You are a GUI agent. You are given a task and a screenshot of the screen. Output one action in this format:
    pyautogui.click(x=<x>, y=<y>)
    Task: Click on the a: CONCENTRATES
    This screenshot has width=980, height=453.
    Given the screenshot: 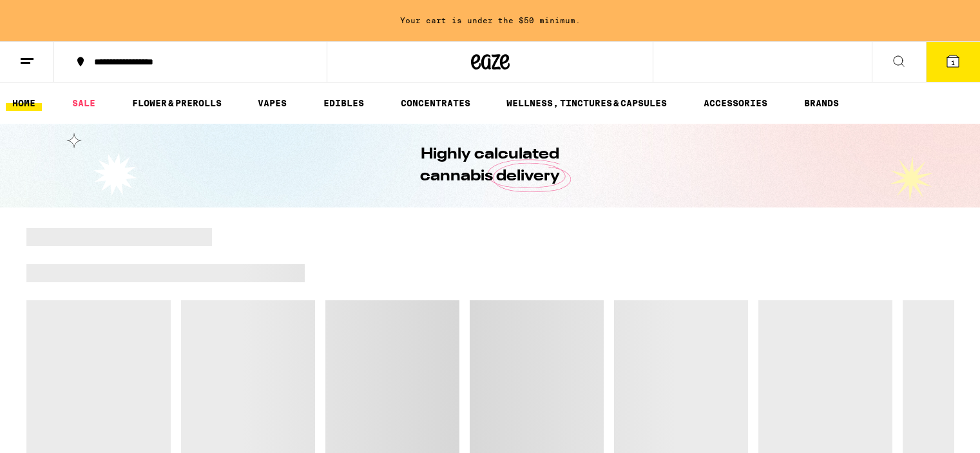 What is the action you would take?
    pyautogui.click(x=435, y=103)
    